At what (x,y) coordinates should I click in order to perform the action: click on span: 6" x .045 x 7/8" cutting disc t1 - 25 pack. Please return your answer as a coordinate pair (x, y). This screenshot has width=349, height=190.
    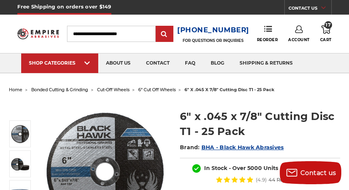
    Looking at the image, I should click on (229, 90).